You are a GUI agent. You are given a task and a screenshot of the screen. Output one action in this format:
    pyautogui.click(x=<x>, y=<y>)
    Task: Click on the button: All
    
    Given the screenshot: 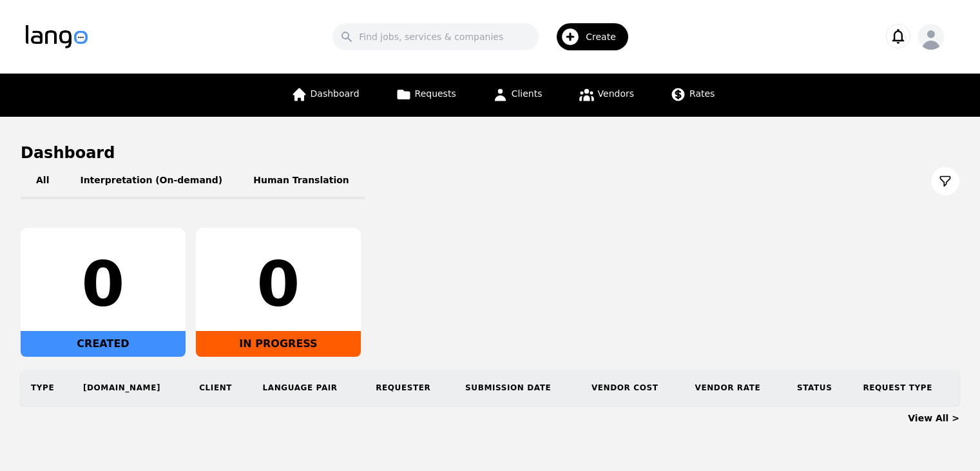 What is the action you would take?
    pyautogui.click(x=43, y=181)
    